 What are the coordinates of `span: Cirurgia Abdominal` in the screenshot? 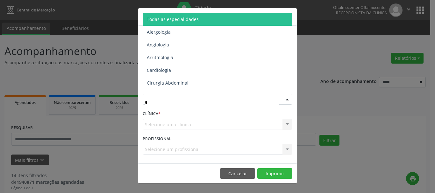 It's located at (167, 83).